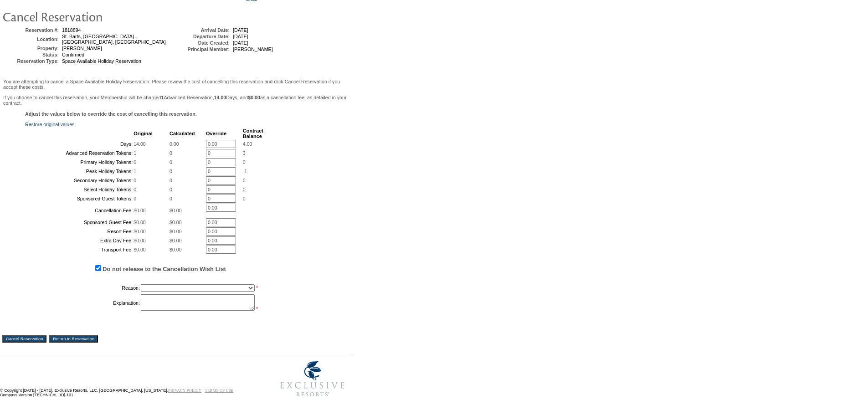 The height and width of the screenshot is (415, 868). Describe the element at coordinates (79, 180) in the screenshot. I see `td: Secondary Holiday Tokens:` at that location.